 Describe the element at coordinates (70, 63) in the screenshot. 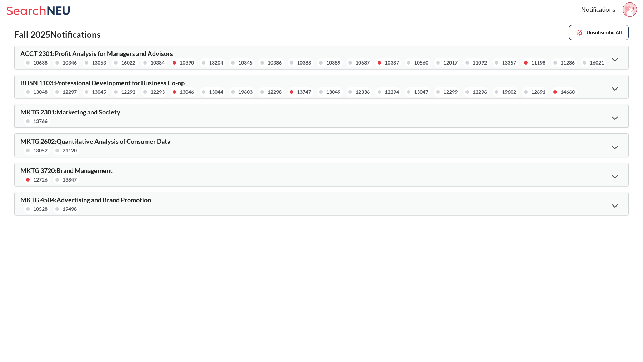

I see `div: 10346` at that location.